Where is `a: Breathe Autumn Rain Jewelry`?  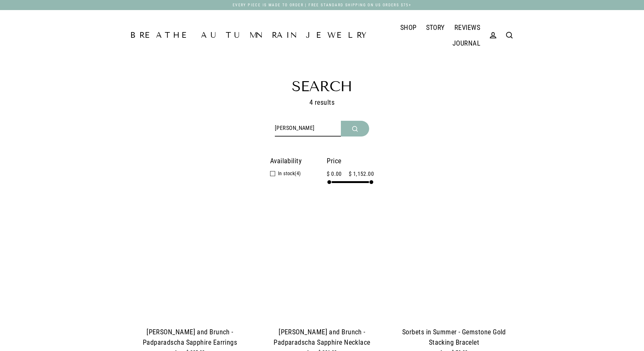
a: Breathe Autumn Rain Jewelry is located at coordinates (250, 36).